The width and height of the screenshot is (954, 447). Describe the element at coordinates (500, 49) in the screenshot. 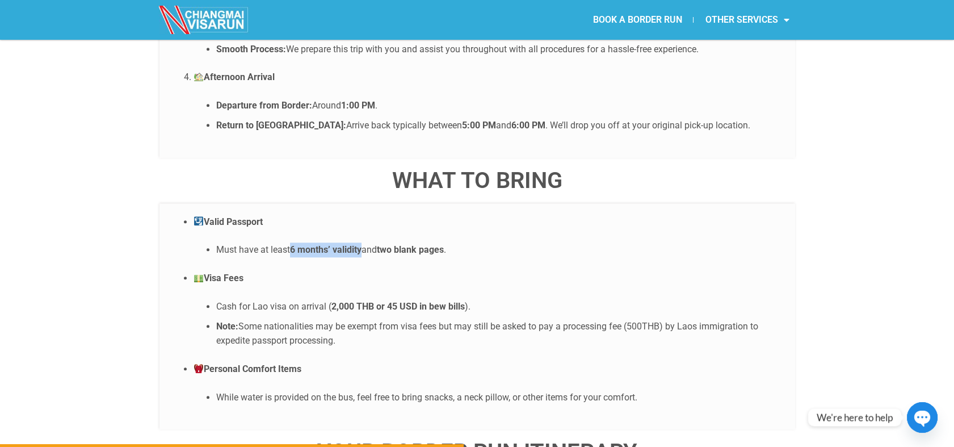

I see `li: We prepare this trip with you and assist you throughout with all procedures for a hassle-free exp...` at that location.